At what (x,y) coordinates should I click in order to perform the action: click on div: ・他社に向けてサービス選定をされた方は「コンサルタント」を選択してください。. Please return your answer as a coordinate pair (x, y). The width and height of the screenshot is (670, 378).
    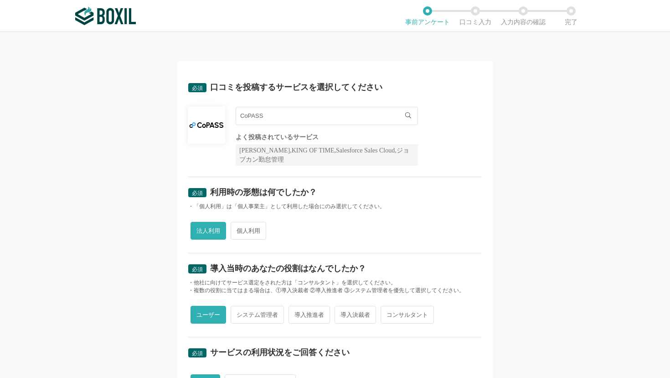
    Looking at the image, I should click on (335, 282).